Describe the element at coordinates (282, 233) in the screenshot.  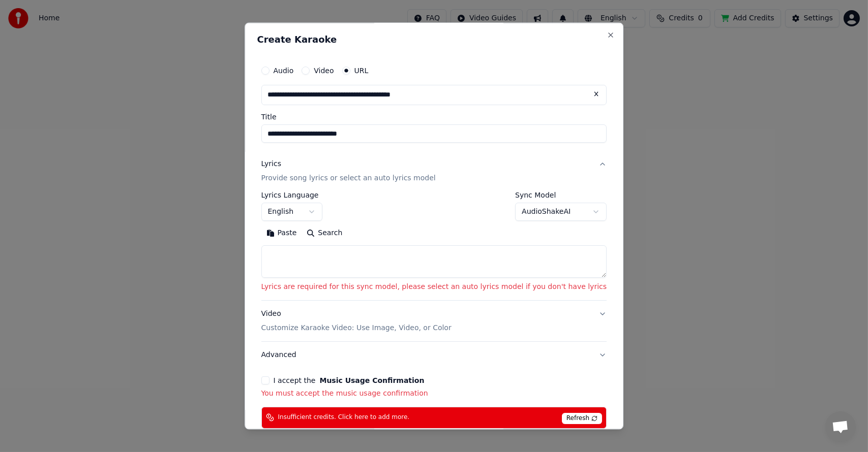
I see `button: Paste` at that location.